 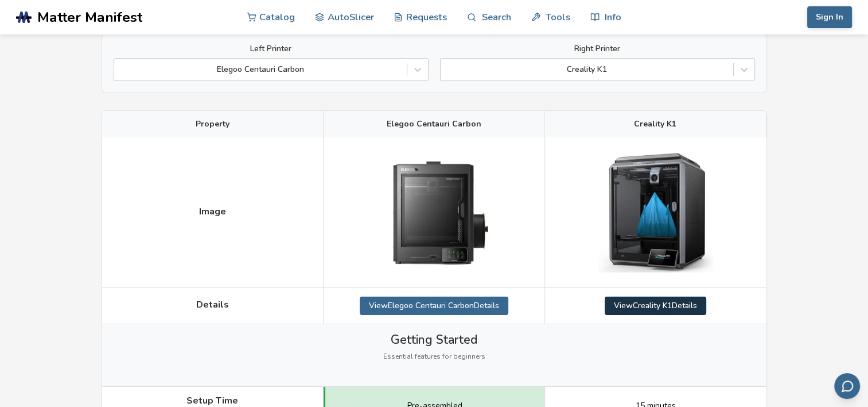 I want to click on span: Details, so click(x=212, y=305).